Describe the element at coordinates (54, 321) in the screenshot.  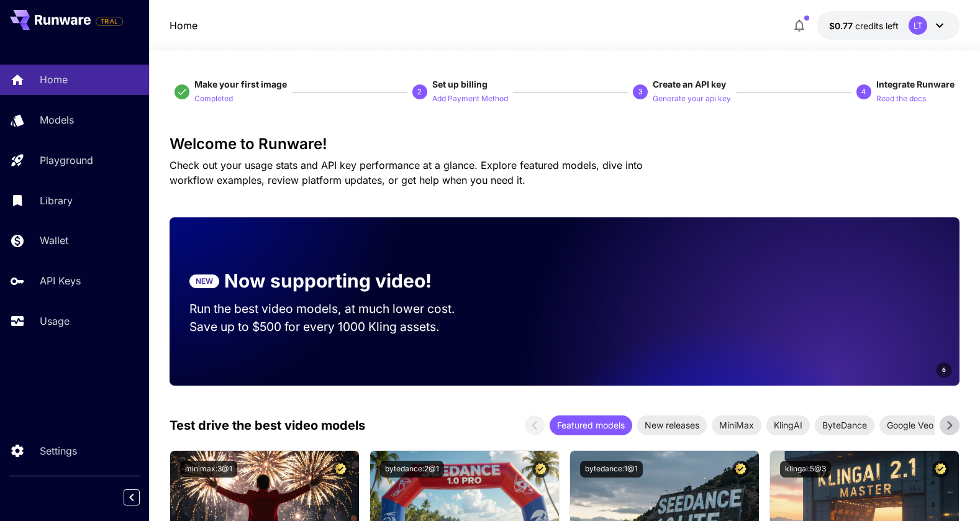
I see `p: Usage` at that location.